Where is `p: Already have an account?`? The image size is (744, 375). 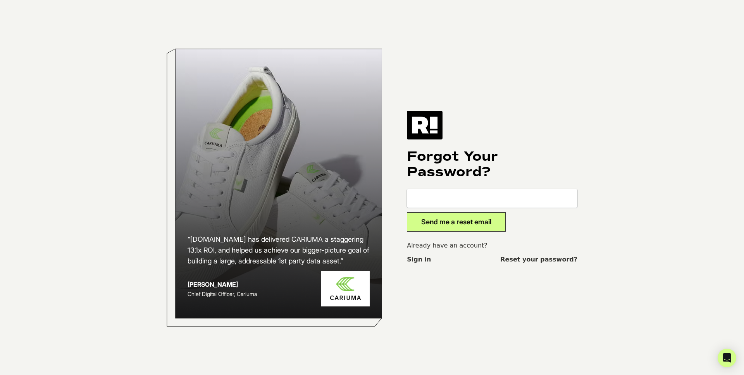 p: Already have an account? is located at coordinates (492, 246).